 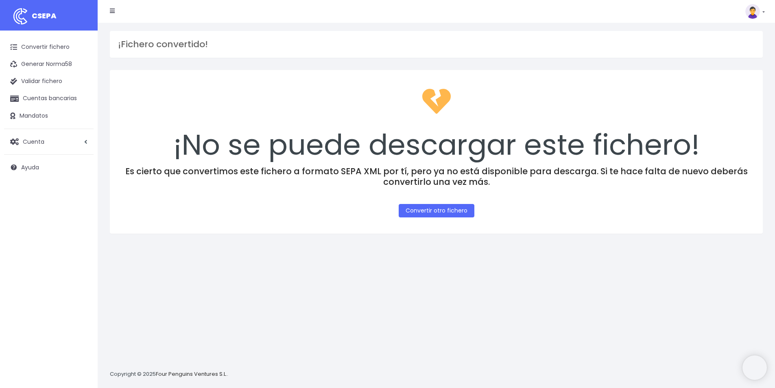 I want to click on p: Copyright © 2025 ., so click(x=169, y=374).